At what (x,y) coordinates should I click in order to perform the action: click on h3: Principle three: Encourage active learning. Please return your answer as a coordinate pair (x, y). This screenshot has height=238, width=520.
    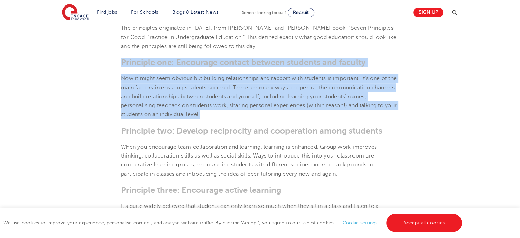
    Looking at the image, I should click on (260, 190).